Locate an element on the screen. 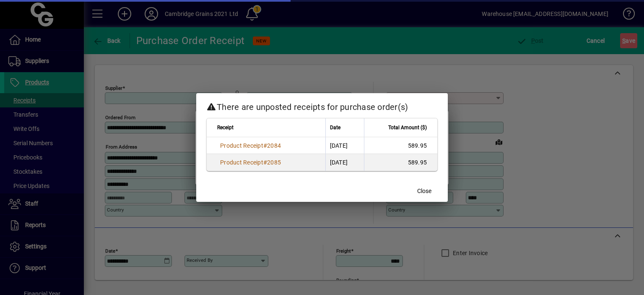  span: 2085 is located at coordinates (274, 162).